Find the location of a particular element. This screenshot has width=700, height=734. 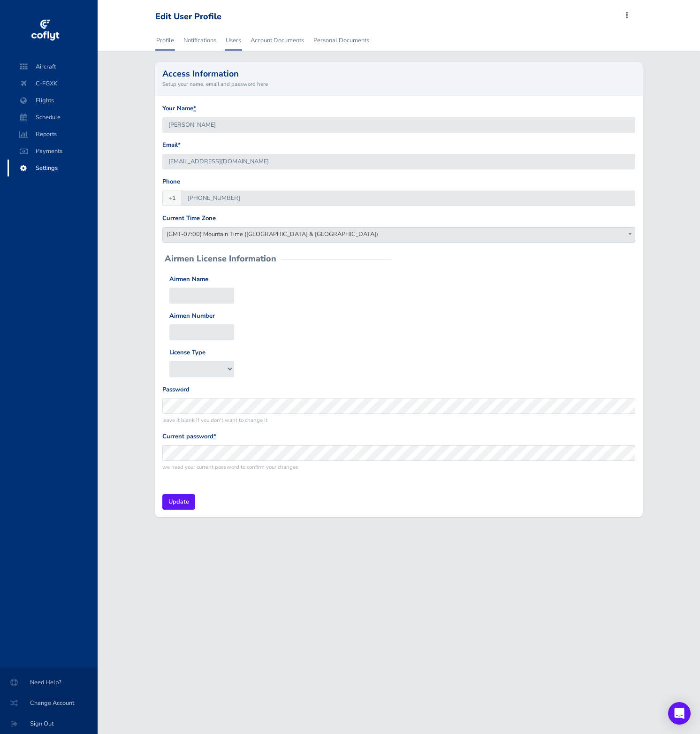

a: Notifications is located at coordinates (200, 40).